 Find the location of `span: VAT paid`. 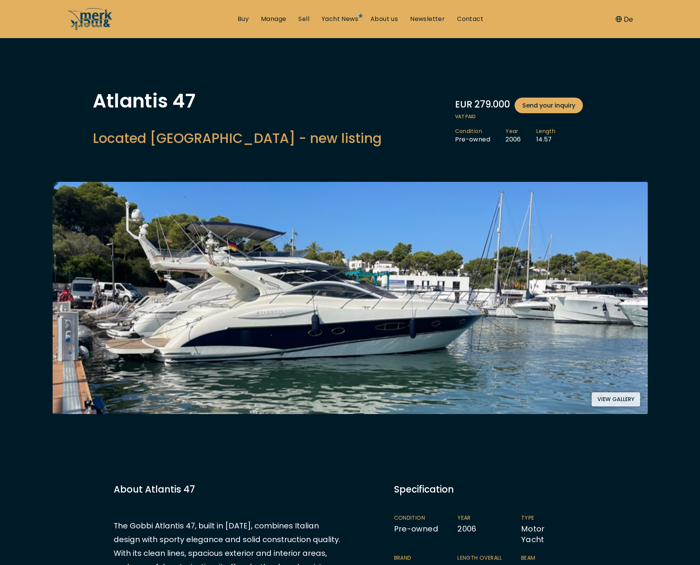

span: VAT paid is located at coordinates (531, 117).